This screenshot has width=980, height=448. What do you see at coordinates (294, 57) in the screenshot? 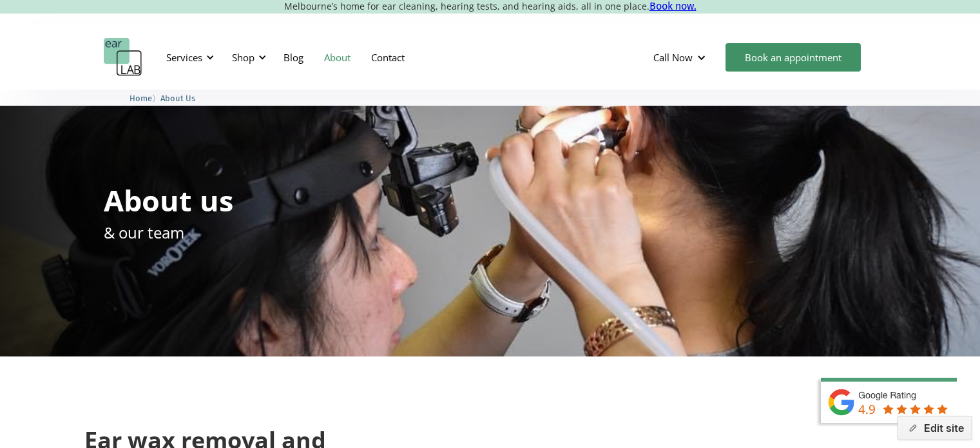
I see `a: Blog` at bounding box center [294, 57].